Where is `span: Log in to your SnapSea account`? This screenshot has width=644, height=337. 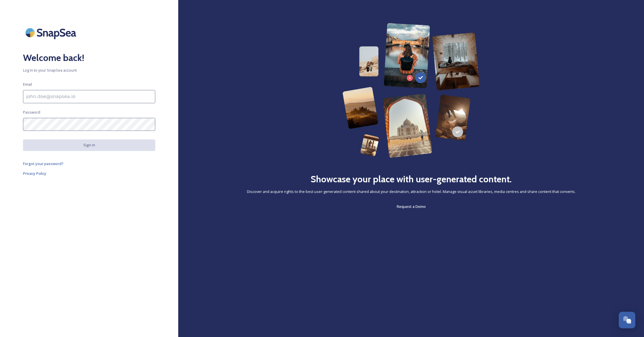
span: Log in to your SnapSea account is located at coordinates (89, 70).